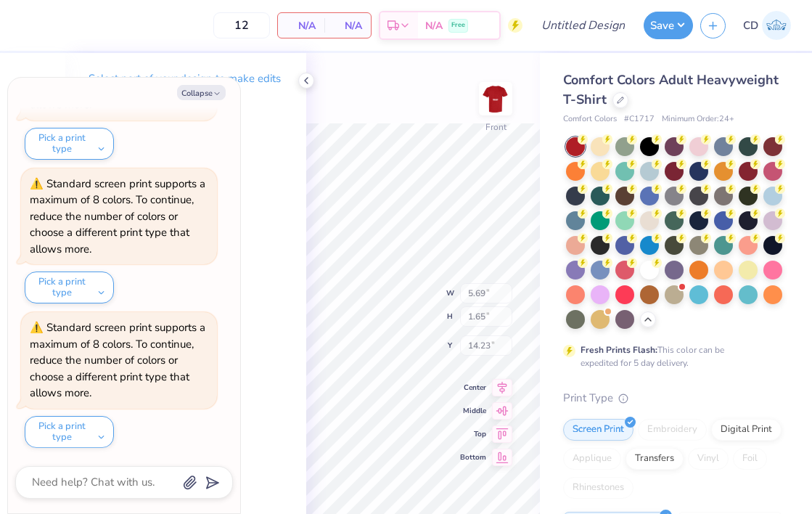 This screenshot has width=812, height=514. What do you see at coordinates (598, 430) in the screenshot?
I see `div: Screen Print` at bounding box center [598, 430].